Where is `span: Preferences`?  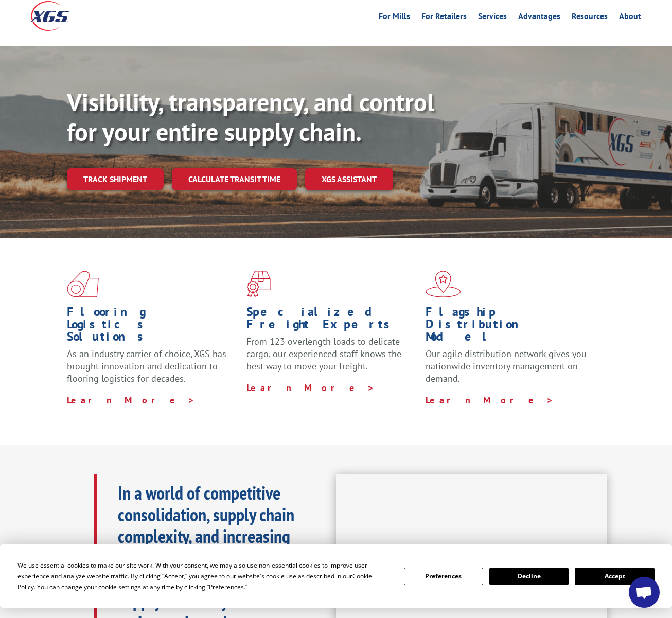 span: Preferences is located at coordinates (226, 586).